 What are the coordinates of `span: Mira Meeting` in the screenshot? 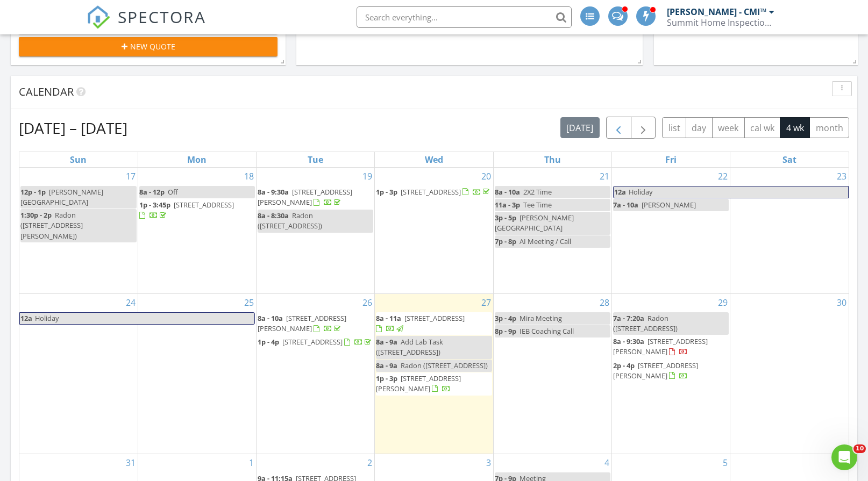 It's located at (541, 318).